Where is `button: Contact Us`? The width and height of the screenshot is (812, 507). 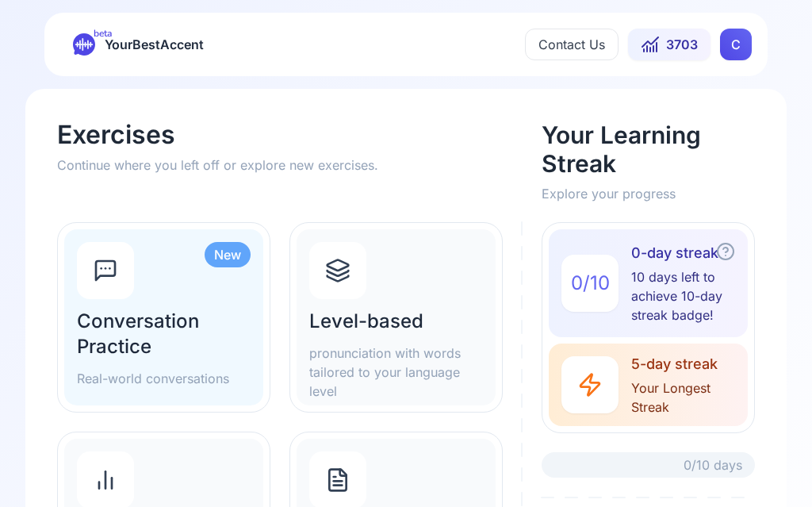
button: Contact Us is located at coordinates (572, 44).